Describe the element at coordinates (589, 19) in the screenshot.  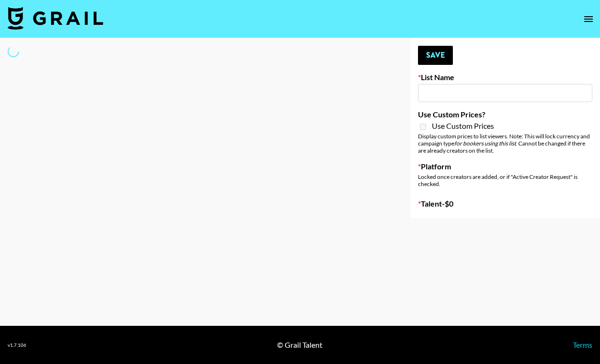
I see `button: open drawer` at that location.